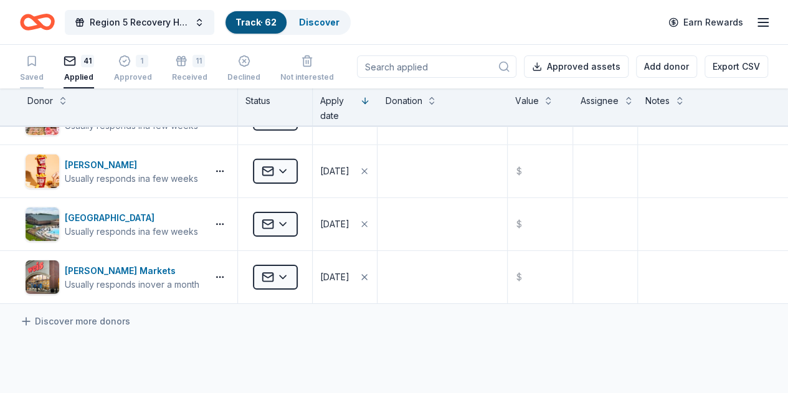  I want to click on div: Donor, so click(40, 101).